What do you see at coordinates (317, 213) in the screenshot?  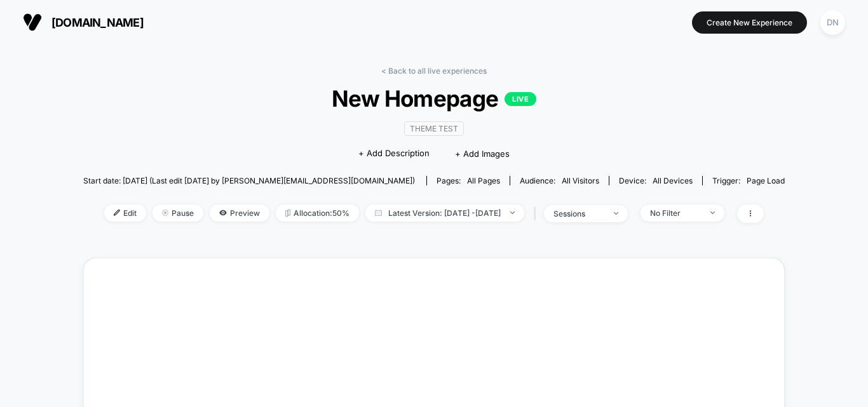 I see `span: Allocation: 50%` at bounding box center [317, 213].